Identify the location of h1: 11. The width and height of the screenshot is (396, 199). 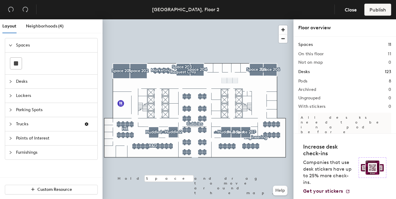
(390, 45).